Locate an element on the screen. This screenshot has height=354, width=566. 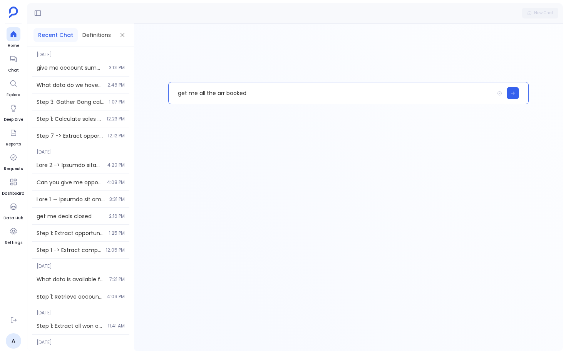
img: petavue logo is located at coordinates (13, 12).